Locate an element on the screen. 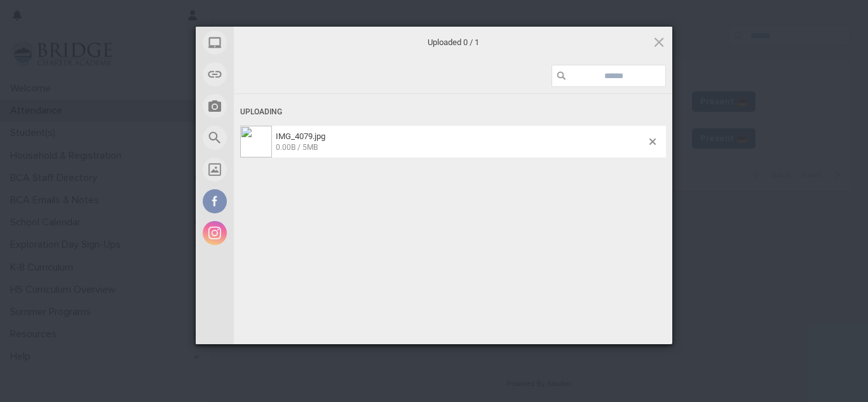 The height and width of the screenshot is (402, 868). span: 0.00B / is located at coordinates (288, 148).